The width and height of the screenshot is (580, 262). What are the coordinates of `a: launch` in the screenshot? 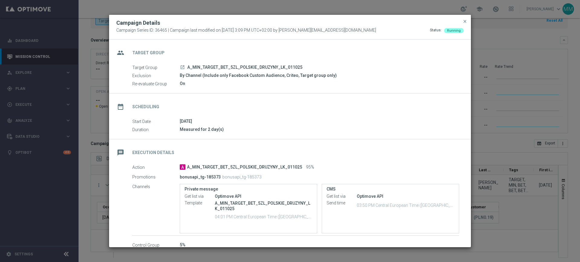 It's located at (182, 68).